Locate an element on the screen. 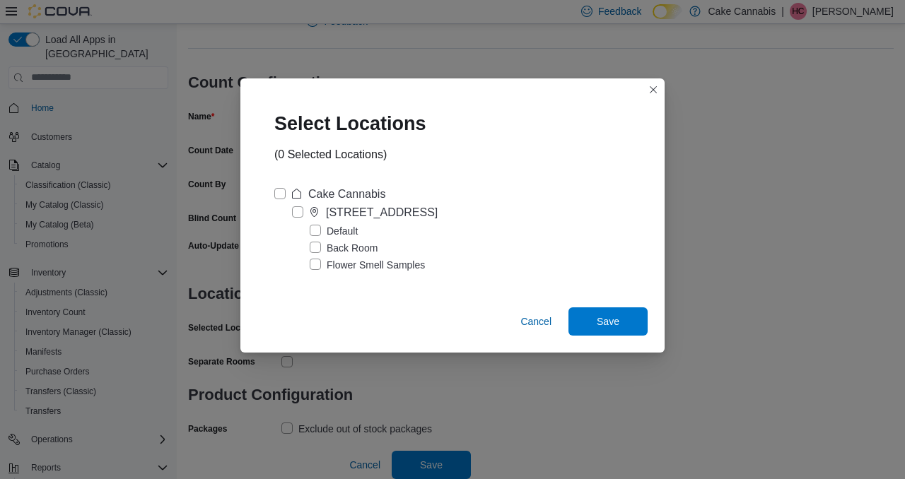  button: Cancel is located at coordinates (536, 322).